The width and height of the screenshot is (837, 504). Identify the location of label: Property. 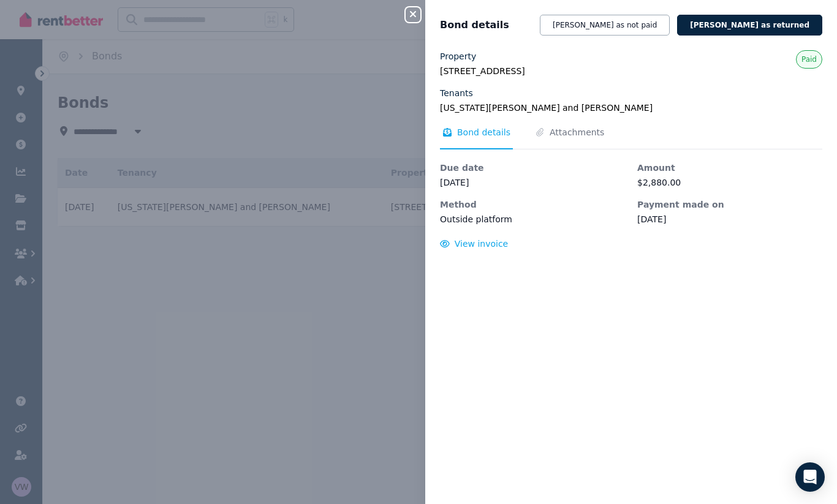
(457, 56).